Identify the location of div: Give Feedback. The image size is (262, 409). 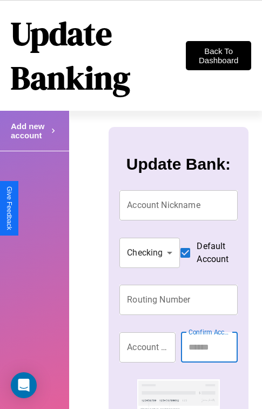
(9, 208).